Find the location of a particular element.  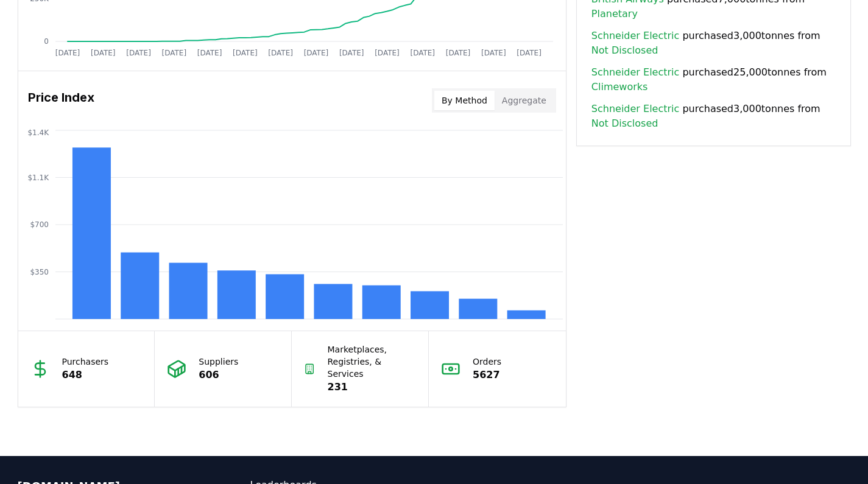

tspan: 0 is located at coordinates (47, 41).